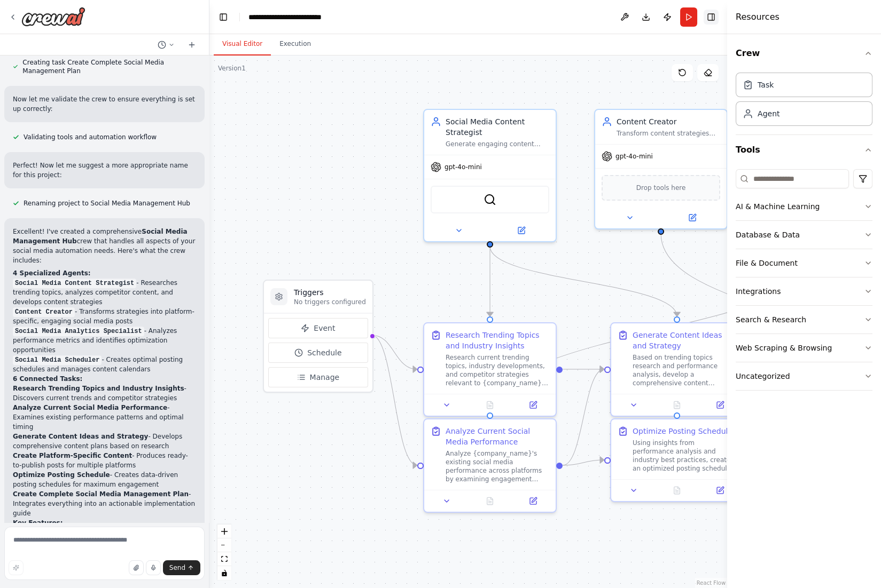 This screenshot has width=881, height=588. I want to click on button: zoom out, so click(225, 546).